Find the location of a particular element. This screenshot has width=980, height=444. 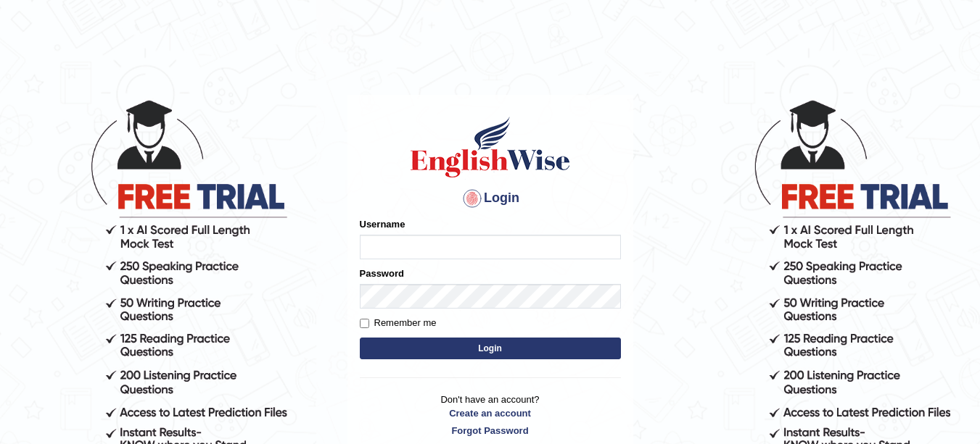

img: Logo of English Wise sign in for intelligent practice with AI is located at coordinates (490, 147).